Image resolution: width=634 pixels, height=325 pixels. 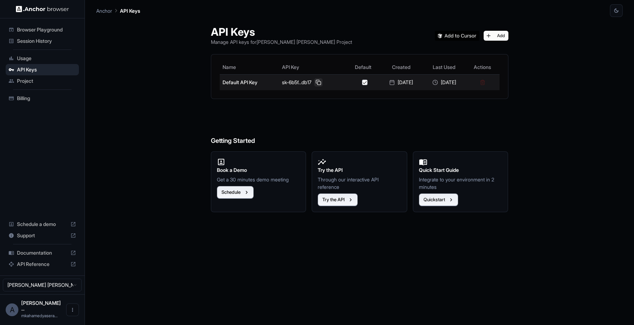 What do you see at coordinates (235, 192) in the screenshot?
I see `button: Schedule` at bounding box center [235, 192].